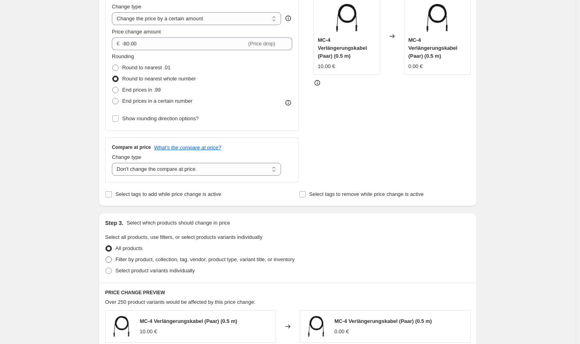 Image resolution: width=580 pixels, height=344 pixels. I want to click on span: Over 250 product variants would be affected by this price change:, so click(180, 302).